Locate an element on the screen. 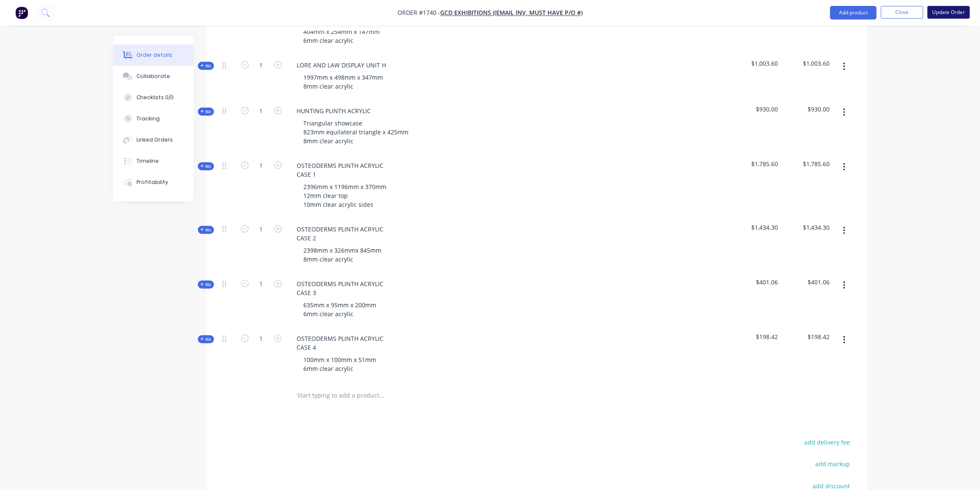  div: 100mm x 100mm x 51mm 6mm clear acrylic is located at coordinates (341, 364).